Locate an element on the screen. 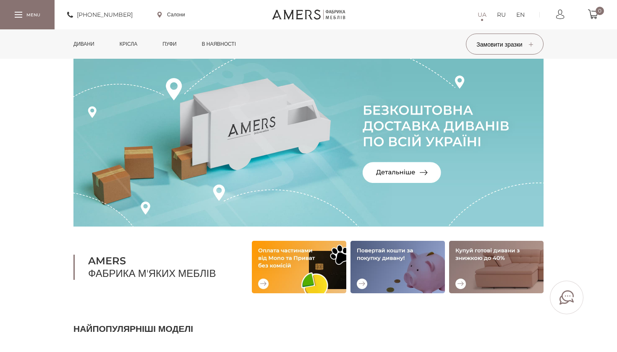 The width and height of the screenshot is (617, 352). img: Повертай кошти за покупку дивану is located at coordinates (398, 267).